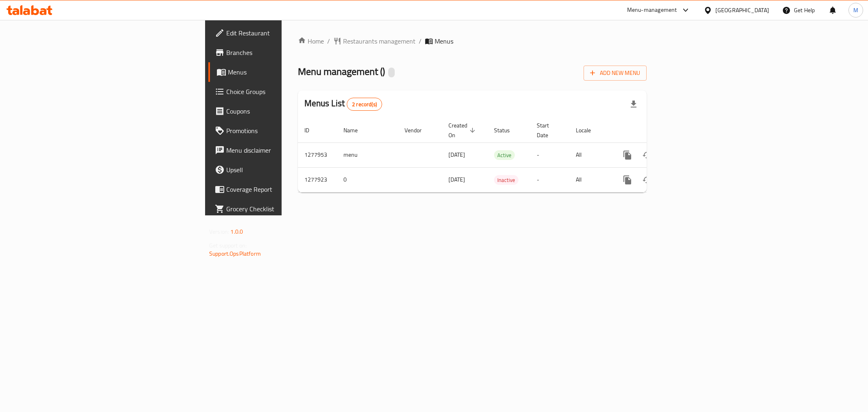 The height and width of the screenshot is (412, 868). I want to click on span: Start Date, so click(548, 130).